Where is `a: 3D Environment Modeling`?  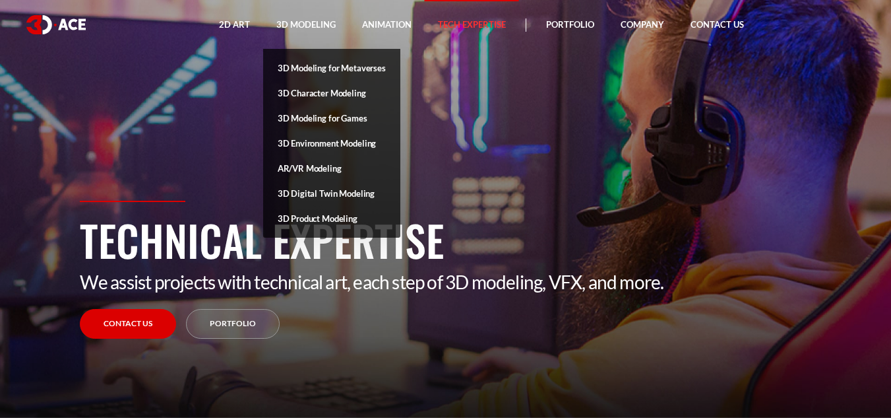 a: 3D Environment Modeling is located at coordinates (332, 143).